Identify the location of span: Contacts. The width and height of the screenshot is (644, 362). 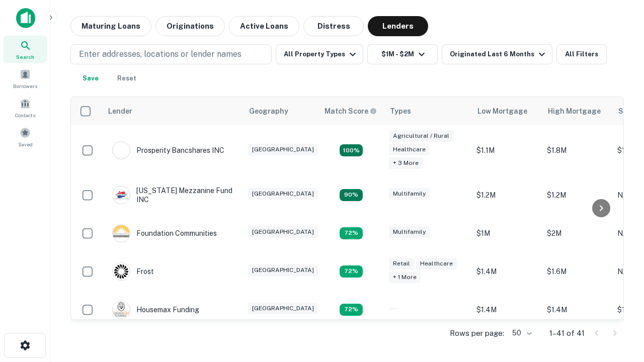
(25, 115).